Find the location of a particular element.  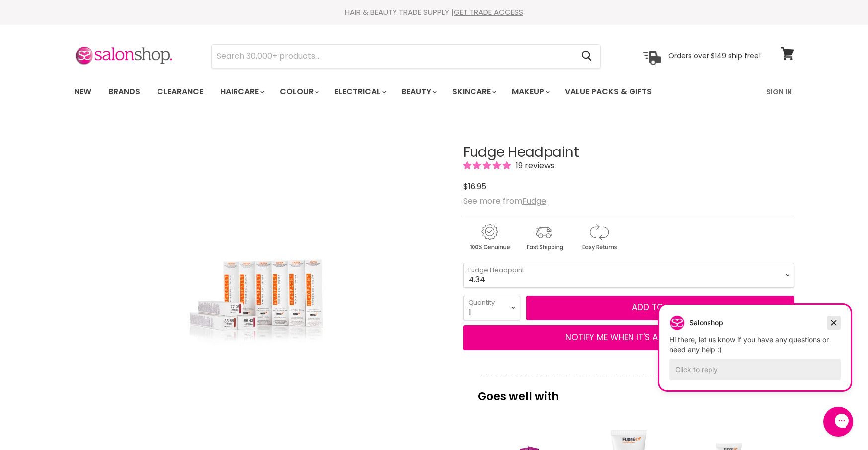

form: Product is located at coordinates (406, 56).